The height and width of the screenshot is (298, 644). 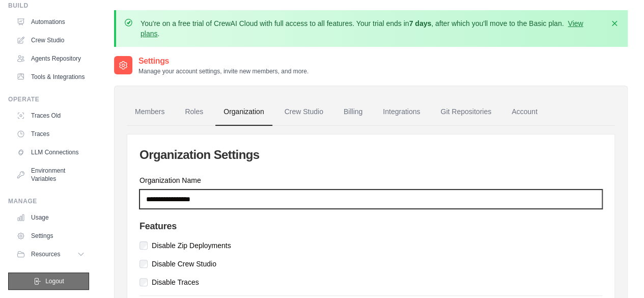 What do you see at coordinates (50, 134) in the screenshot?
I see `a: Traces` at bounding box center [50, 134].